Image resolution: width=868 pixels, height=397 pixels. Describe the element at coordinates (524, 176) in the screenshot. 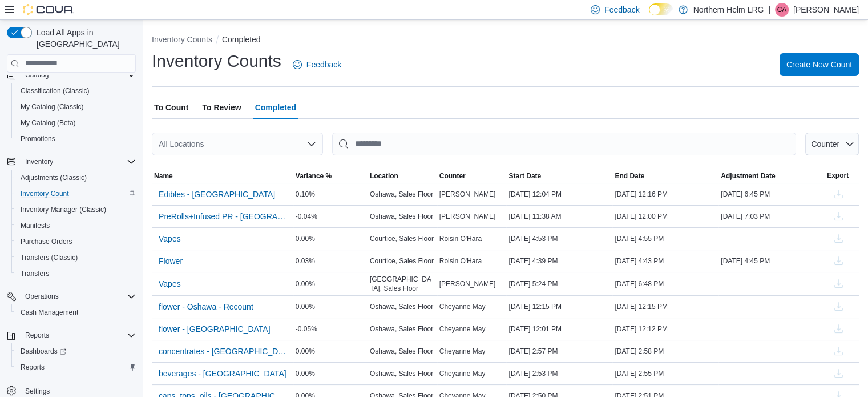

I see `span: Start Date` at that location.